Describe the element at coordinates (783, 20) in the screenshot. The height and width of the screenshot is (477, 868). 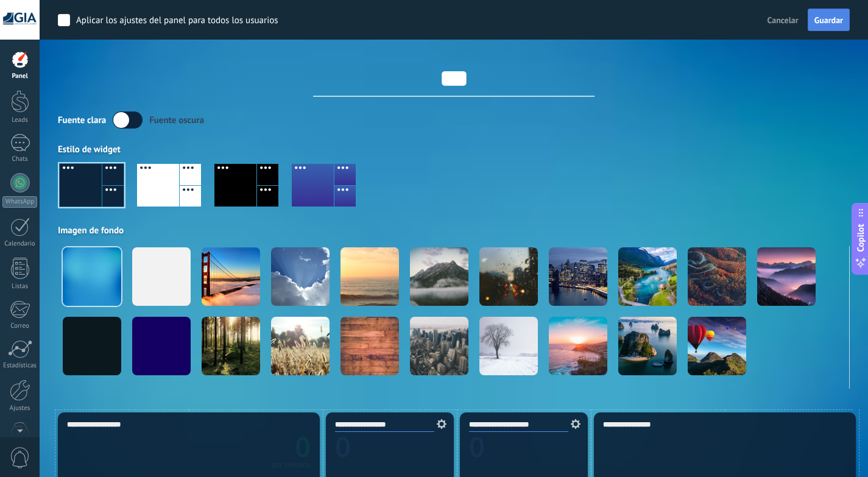
I see `button: Cancelar` at that location.